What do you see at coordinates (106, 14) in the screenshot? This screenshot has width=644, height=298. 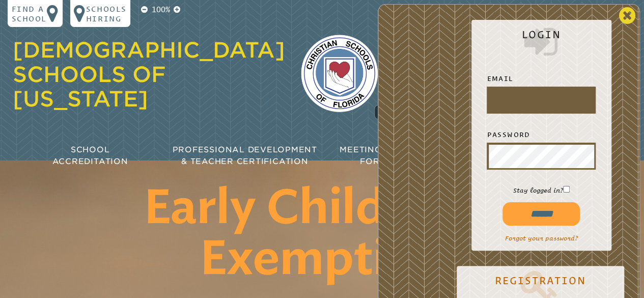 I see `p: Schools Hiring` at bounding box center [106, 14].